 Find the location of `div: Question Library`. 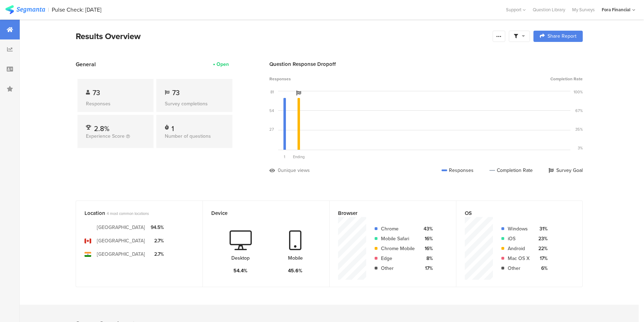

div: Question Library is located at coordinates (549, 9).